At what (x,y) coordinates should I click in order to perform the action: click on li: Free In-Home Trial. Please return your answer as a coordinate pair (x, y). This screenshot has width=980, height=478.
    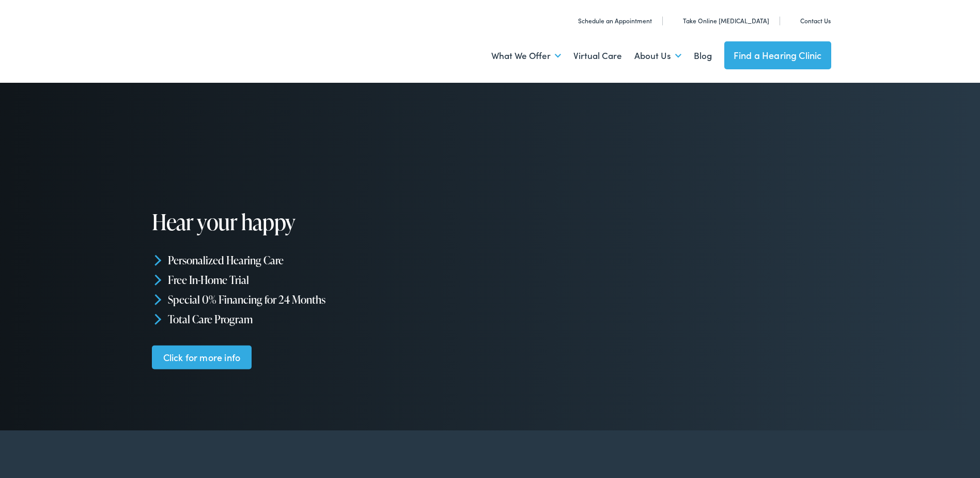
    Looking at the image, I should click on (324, 280).